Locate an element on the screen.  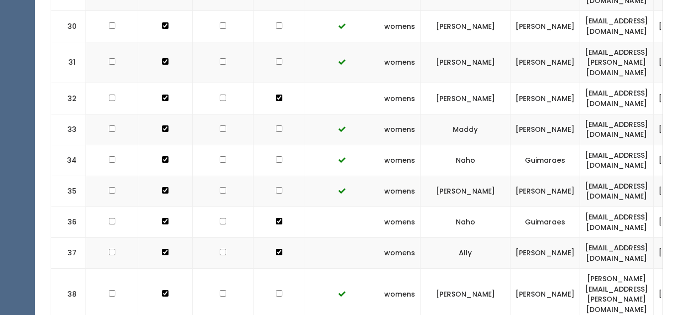
td: Maddy is located at coordinates (465, 129).